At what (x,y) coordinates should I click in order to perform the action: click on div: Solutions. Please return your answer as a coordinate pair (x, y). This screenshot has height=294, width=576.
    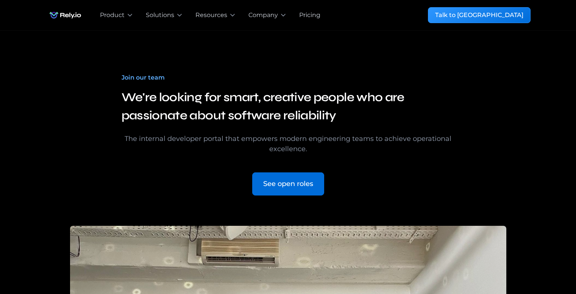
    Looking at the image, I should click on (160, 15).